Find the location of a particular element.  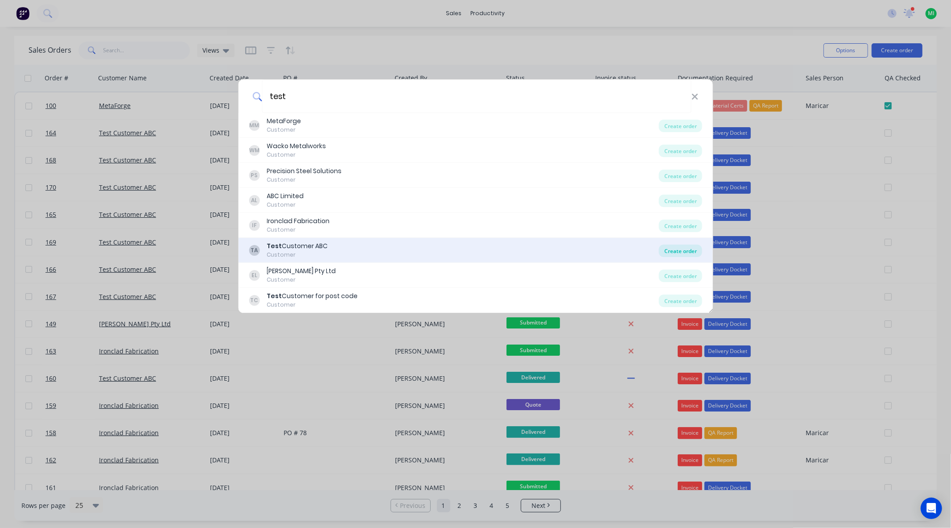

div: ABC Limited is located at coordinates (285, 196).